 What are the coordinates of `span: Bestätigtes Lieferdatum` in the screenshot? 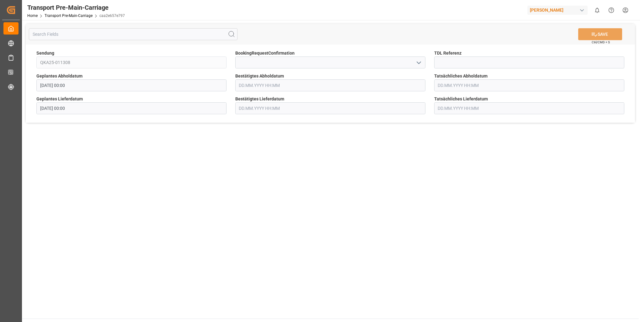 It's located at (260, 99).